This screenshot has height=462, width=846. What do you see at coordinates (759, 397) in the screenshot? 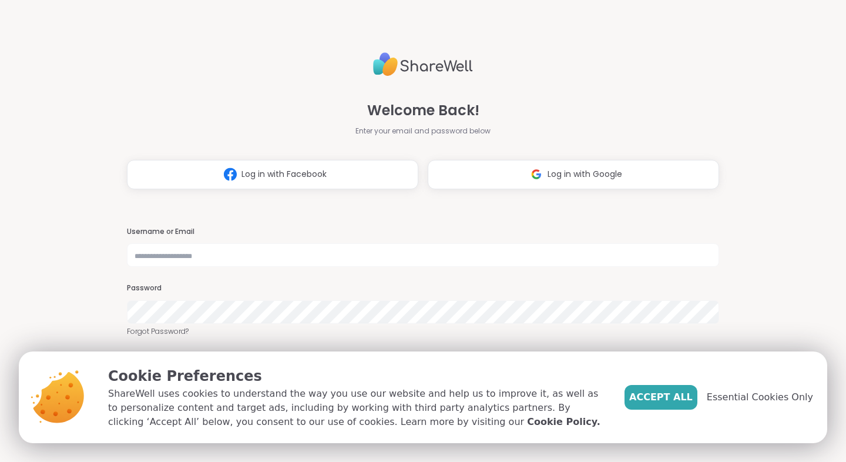
I see `span: Essential Cookies Only` at bounding box center [759, 397].